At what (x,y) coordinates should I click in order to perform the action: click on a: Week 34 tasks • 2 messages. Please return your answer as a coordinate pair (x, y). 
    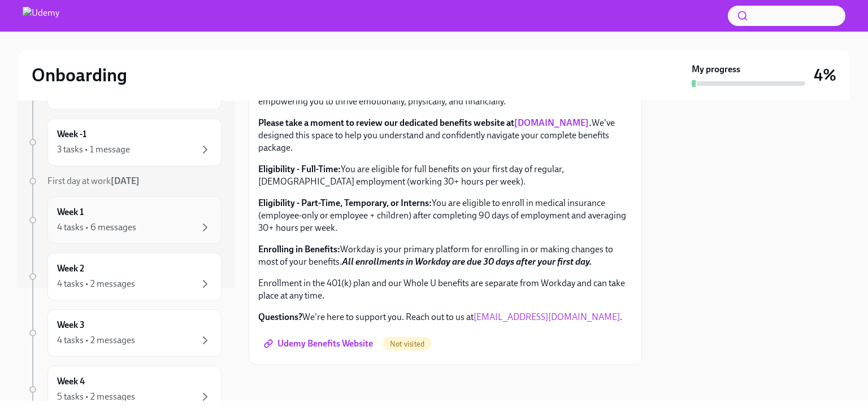
    Looking at the image, I should click on (124, 333).